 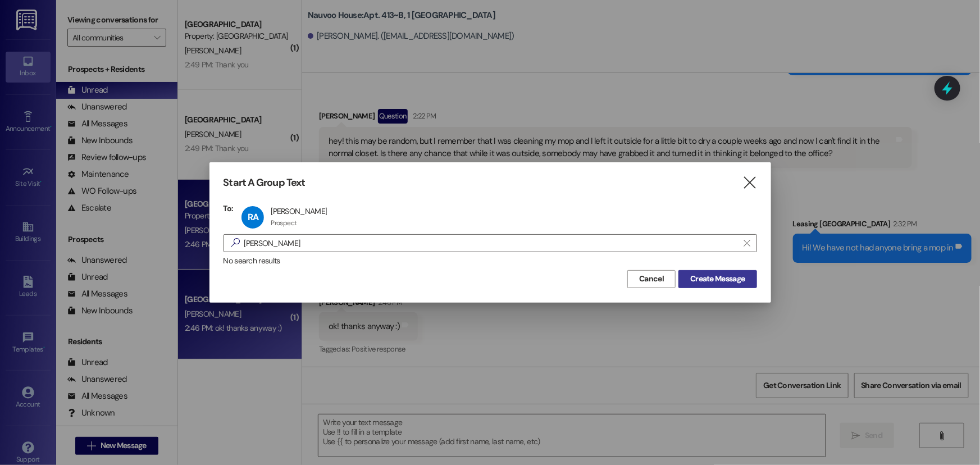 I want to click on span: Cancel, so click(x=651, y=279).